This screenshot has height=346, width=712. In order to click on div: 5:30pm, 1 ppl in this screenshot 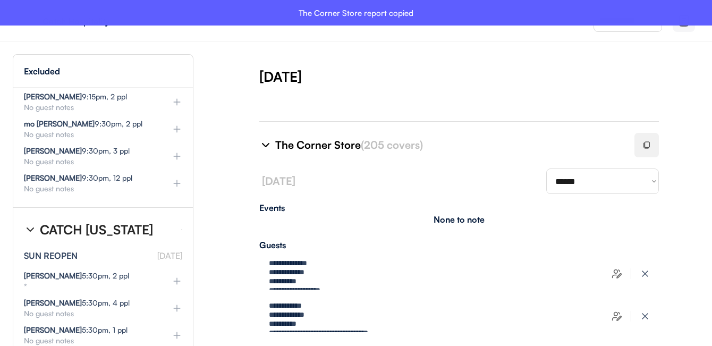, I will do `click(75, 330)`.